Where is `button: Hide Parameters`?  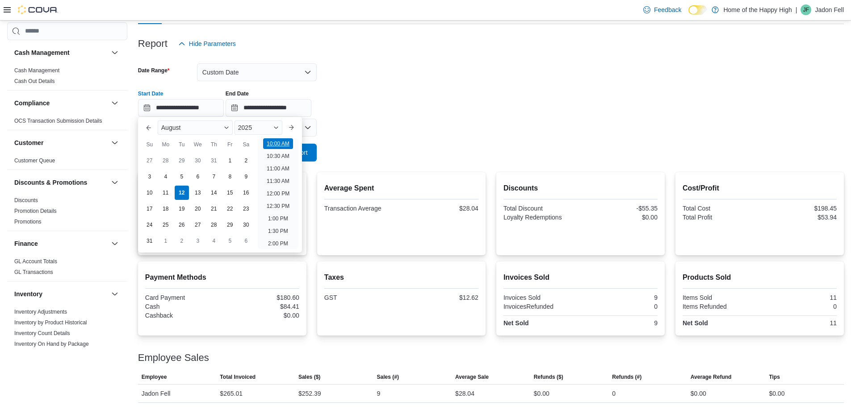
button: Hide Parameters is located at coordinates (207, 44).